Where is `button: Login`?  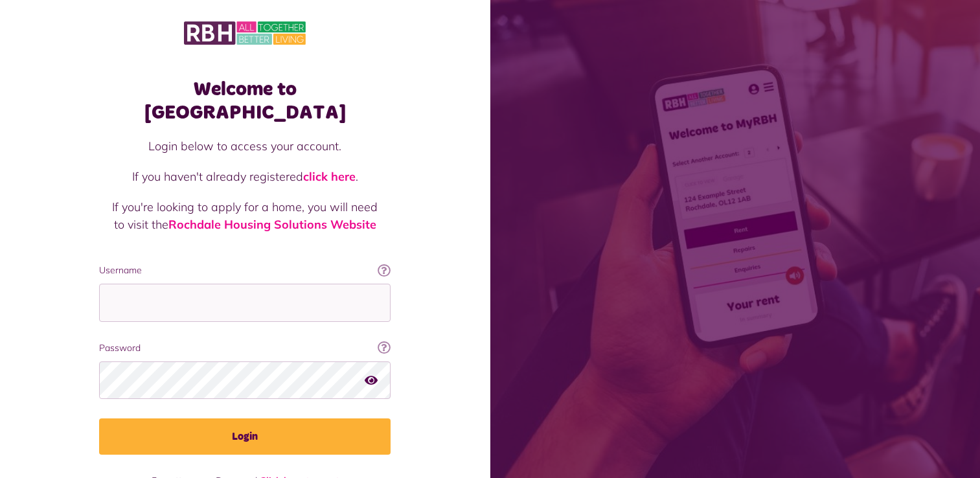 button: Login is located at coordinates (245, 437).